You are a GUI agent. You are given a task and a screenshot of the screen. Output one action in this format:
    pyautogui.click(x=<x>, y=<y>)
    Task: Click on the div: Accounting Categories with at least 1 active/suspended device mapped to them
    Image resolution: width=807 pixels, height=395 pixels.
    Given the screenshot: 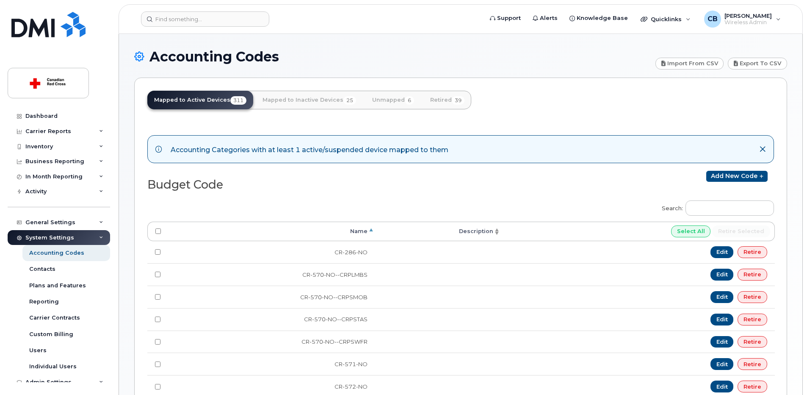 What is the action you would take?
    pyautogui.click(x=310, y=149)
    